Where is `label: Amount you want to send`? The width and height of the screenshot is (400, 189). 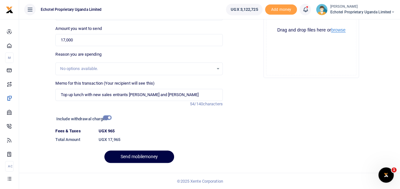 label: Amount you want to send is located at coordinates (78, 29).